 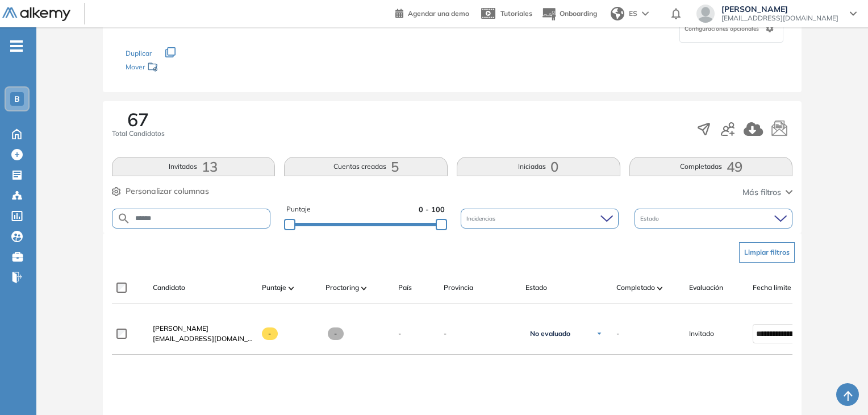 I want to click on div: Incidencias, so click(x=540, y=219).